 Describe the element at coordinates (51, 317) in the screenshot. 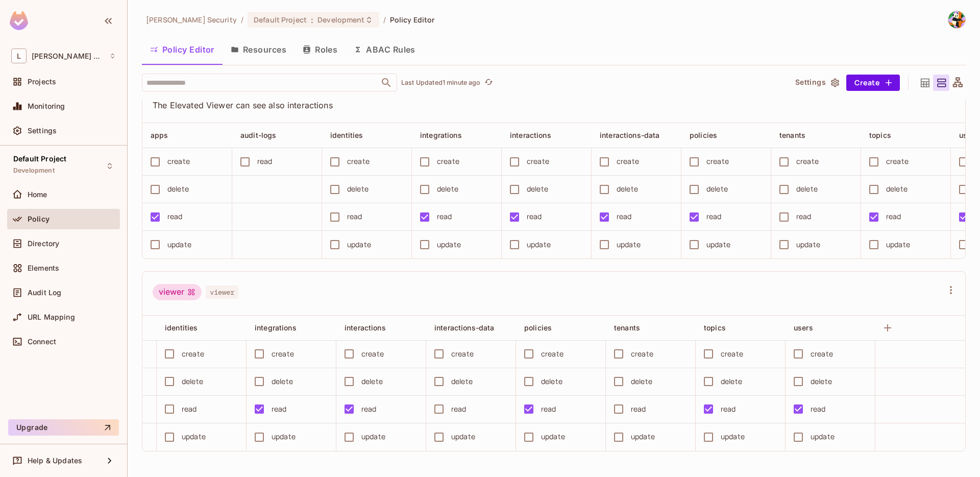

I see `span: URL Mapping` at that location.